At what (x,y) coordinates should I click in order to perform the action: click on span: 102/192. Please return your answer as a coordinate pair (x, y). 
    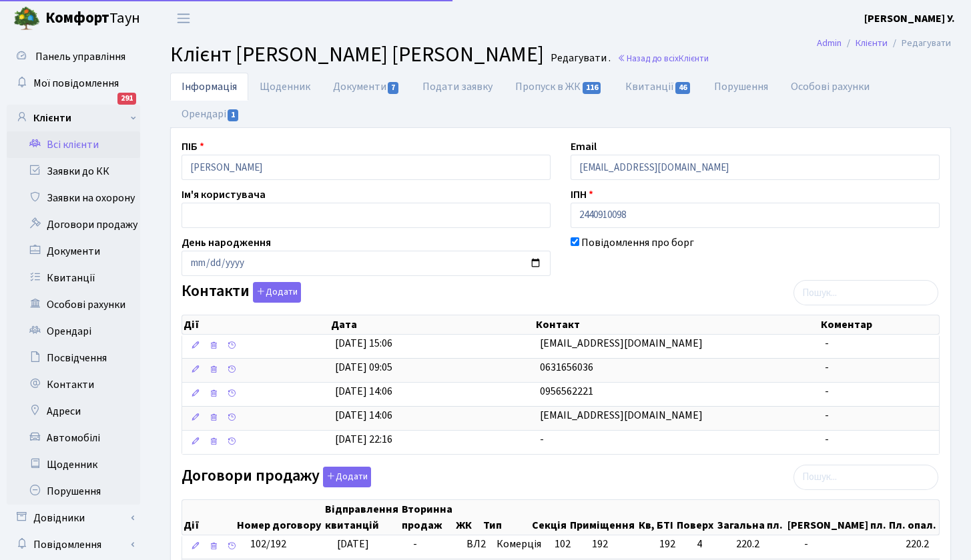
    Looking at the image, I should click on (269, 544).